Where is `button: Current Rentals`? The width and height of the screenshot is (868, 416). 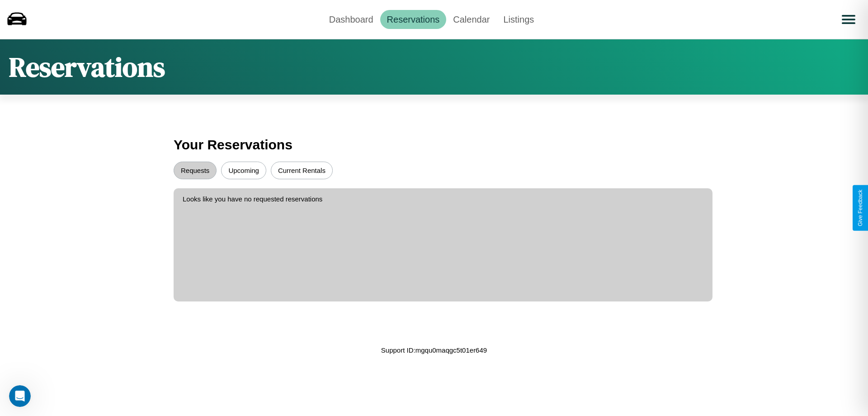 button: Current Rentals is located at coordinates (302, 170).